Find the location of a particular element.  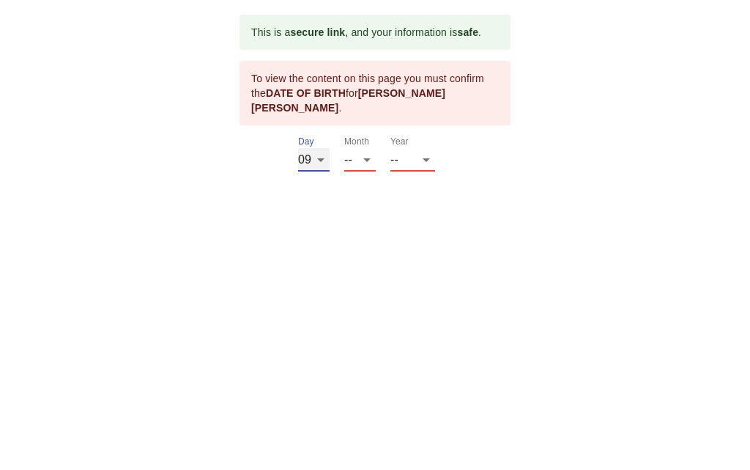

b: secure link is located at coordinates (317, 32).